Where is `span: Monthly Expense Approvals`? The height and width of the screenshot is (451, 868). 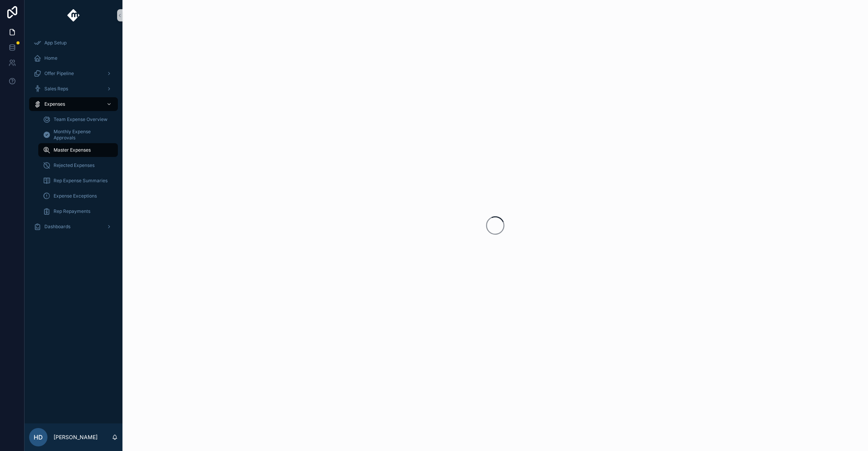 span: Monthly Expense Approvals is located at coordinates (82, 135).